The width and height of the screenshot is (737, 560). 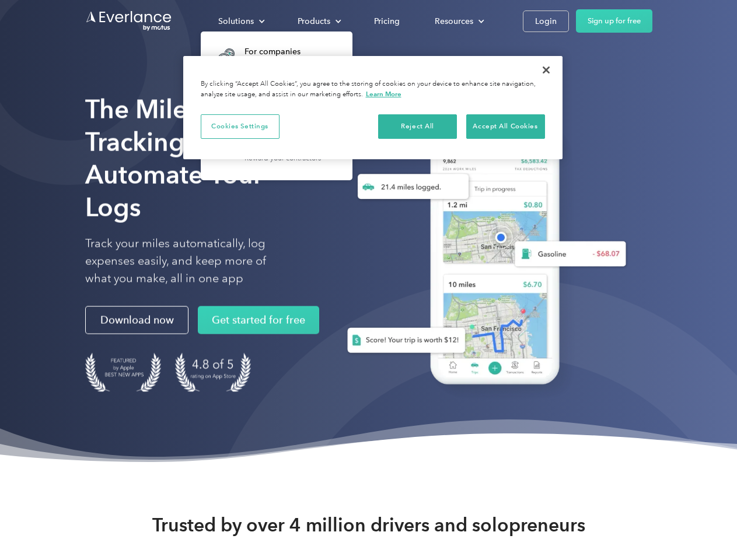 What do you see at coordinates (123, 372) in the screenshot?
I see `img: Badge for Featured by Apple Best New Apps` at bounding box center [123, 372].